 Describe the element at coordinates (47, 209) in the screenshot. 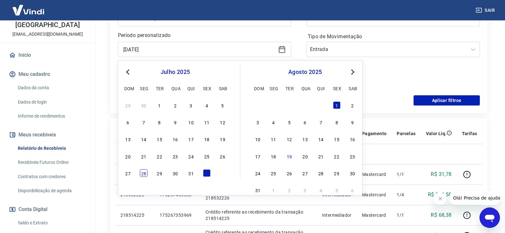

I see `button: Conta Digital` at that location.